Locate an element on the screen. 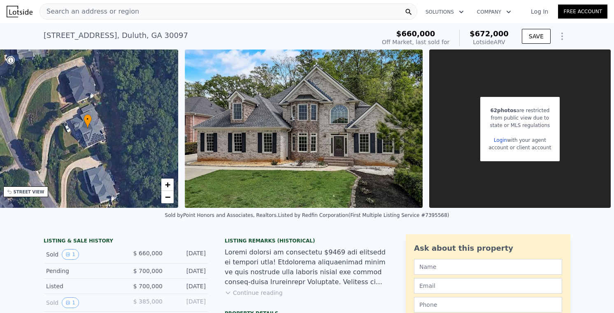 The width and height of the screenshot is (614, 313). div: Listed is located at coordinates (83, 286).